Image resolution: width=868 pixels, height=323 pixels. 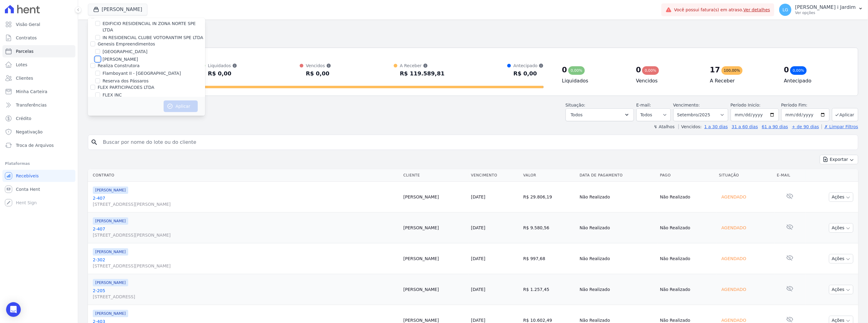 I want to click on a: Minha Carteira, so click(x=39, y=91).